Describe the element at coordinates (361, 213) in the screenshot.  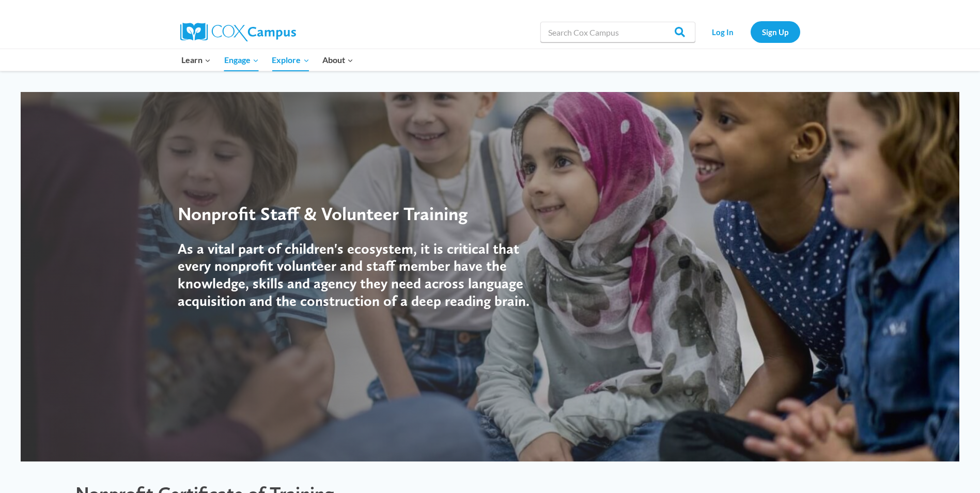
I see `div: Nonprofit Staff & Volunteer Training` at that location.